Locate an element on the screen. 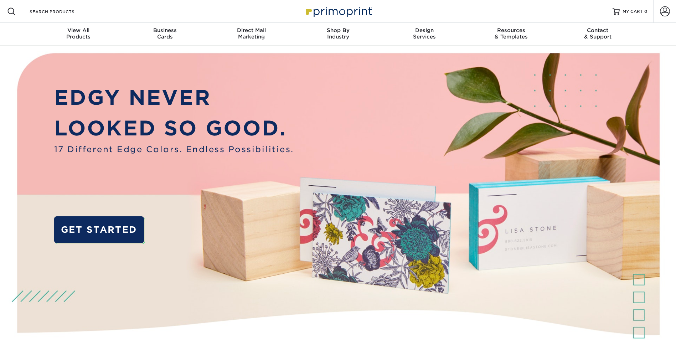 Image resolution: width=676 pixels, height=340 pixels. p: EDGY NEVER is located at coordinates (174, 97).